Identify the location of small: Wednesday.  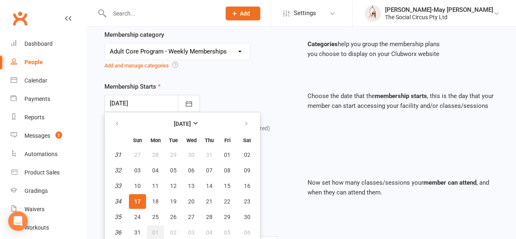
(191, 140).